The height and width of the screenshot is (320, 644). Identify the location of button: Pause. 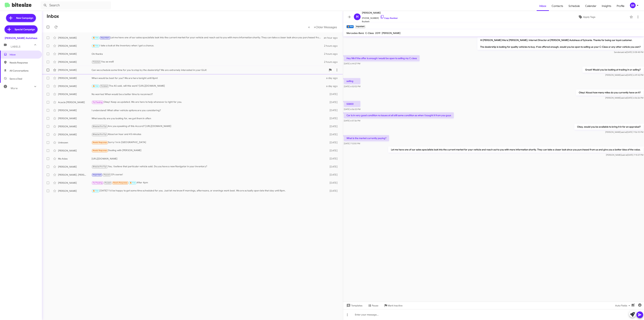
(373, 305).